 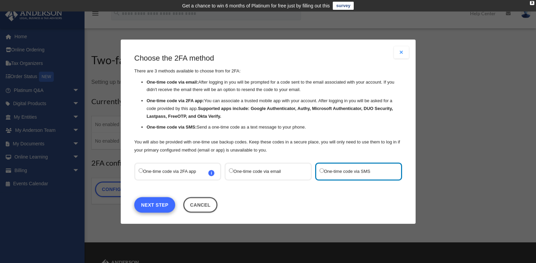 I want to click on li: Send a one-time code as a text message to your phone., so click(x=274, y=127).